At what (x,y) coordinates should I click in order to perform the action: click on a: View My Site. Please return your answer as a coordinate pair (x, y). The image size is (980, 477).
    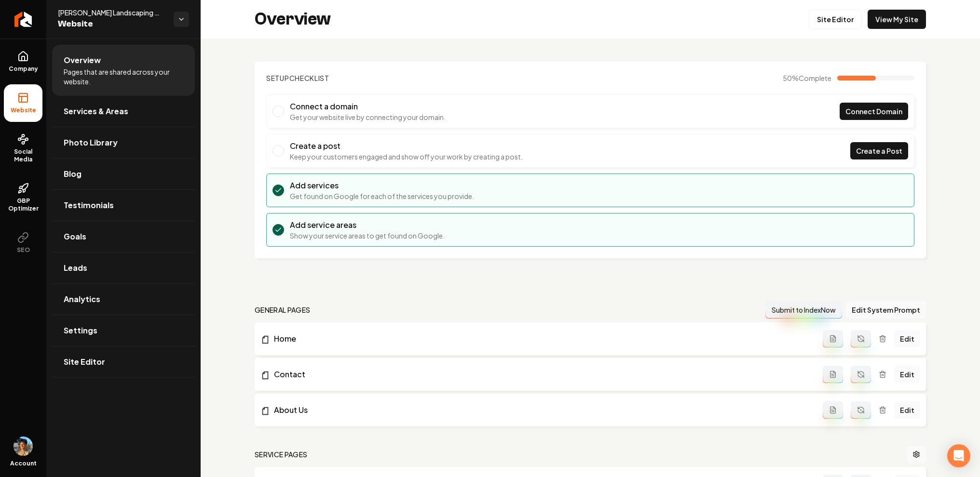
    Looking at the image, I should click on (897, 19).